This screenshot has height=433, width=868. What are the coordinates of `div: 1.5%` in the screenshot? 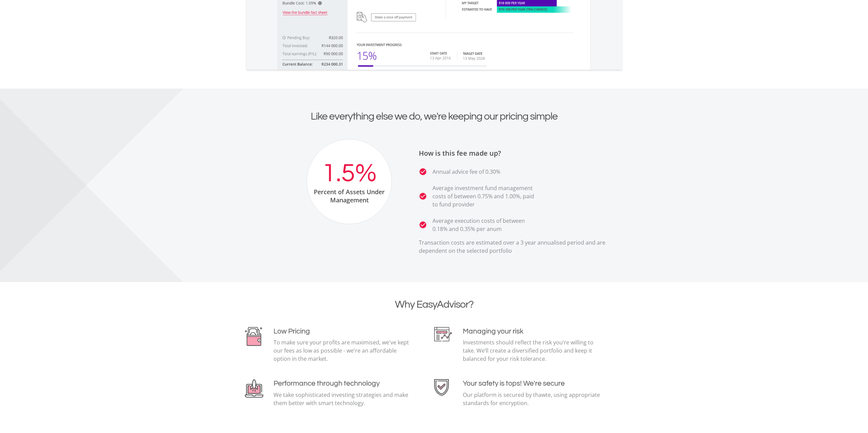 It's located at (350, 174).